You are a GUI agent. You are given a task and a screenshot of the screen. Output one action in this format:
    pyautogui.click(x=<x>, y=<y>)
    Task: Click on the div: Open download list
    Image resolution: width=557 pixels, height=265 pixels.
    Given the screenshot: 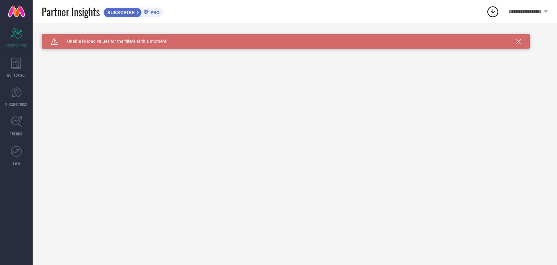 What is the action you would take?
    pyautogui.click(x=493, y=12)
    